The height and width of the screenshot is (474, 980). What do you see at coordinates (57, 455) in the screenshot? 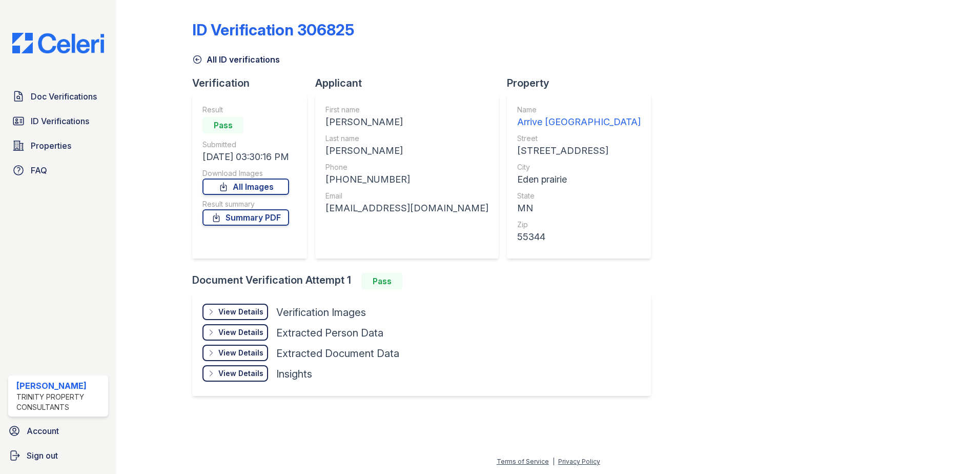
I see `button: Sign out` at bounding box center [57, 455].